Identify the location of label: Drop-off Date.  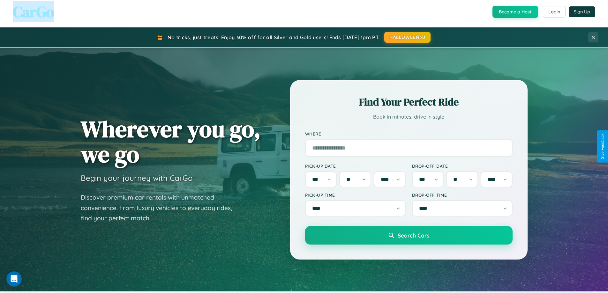
(462, 166).